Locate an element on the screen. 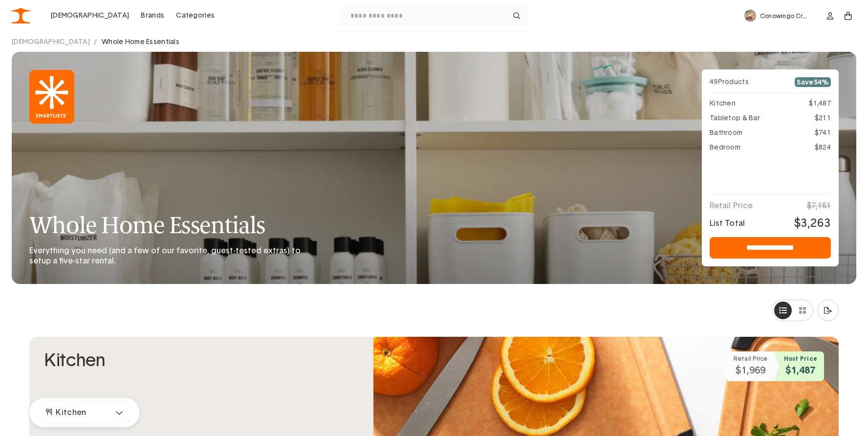  p: Save 54 % is located at coordinates (813, 82).